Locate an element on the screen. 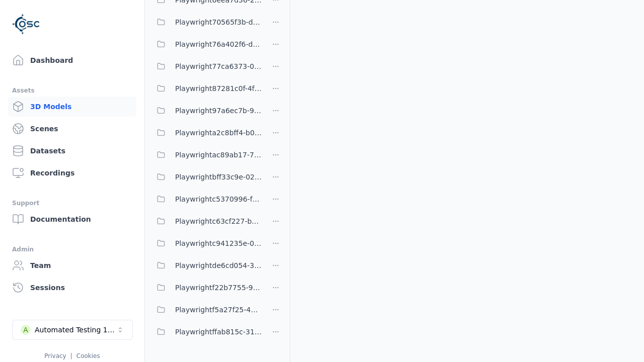 The height and width of the screenshot is (362, 644). a: Documentation is located at coordinates (72, 219).